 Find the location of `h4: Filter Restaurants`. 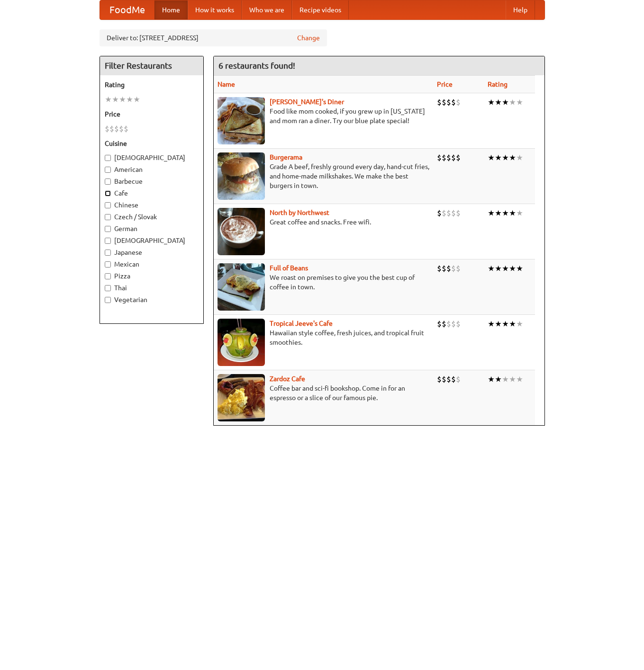

h4: Filter Restaurants is located at coordinates (152, 66).